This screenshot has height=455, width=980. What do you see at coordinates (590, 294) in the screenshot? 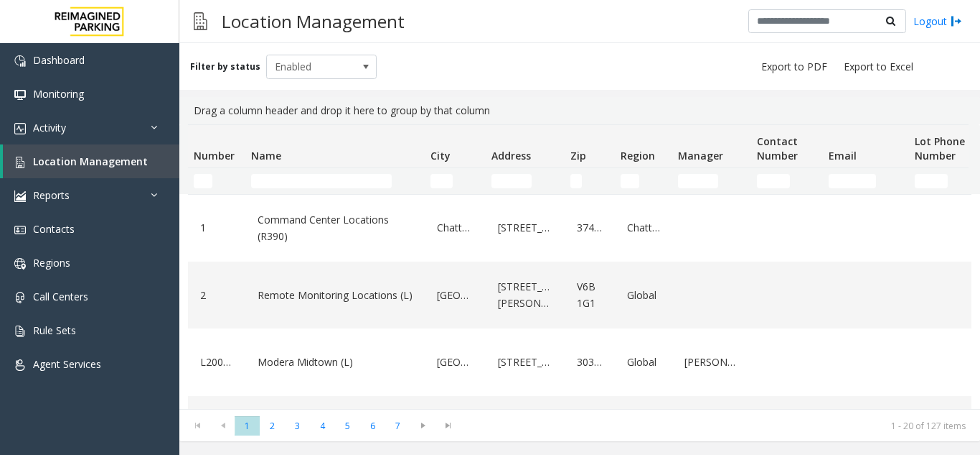
I see `a: V6B 1G1` at bounding box center [590, 294].